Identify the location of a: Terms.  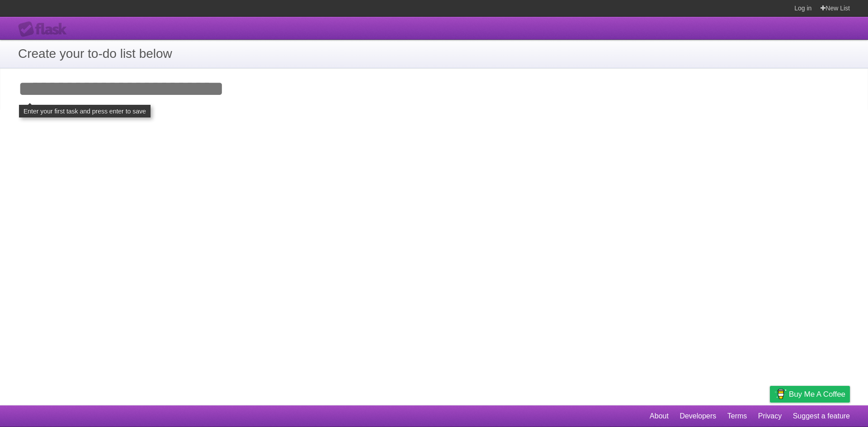
(737, 416).